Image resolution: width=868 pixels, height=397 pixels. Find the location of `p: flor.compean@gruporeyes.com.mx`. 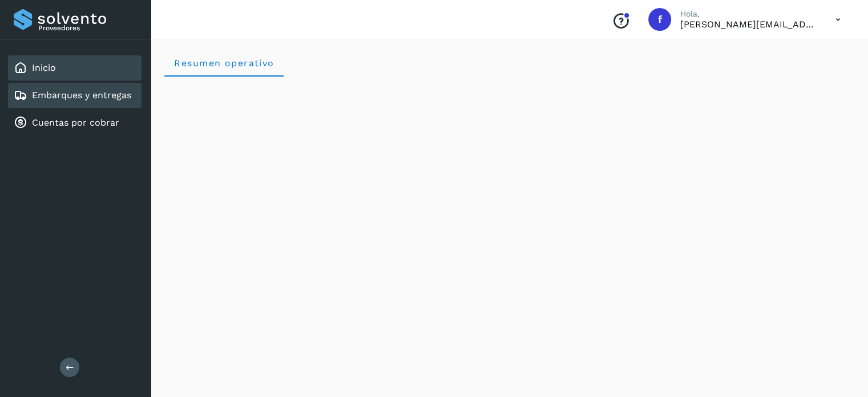

p: flor.compean@gruporeyes.com.mx is located at coordinates (748, 24).